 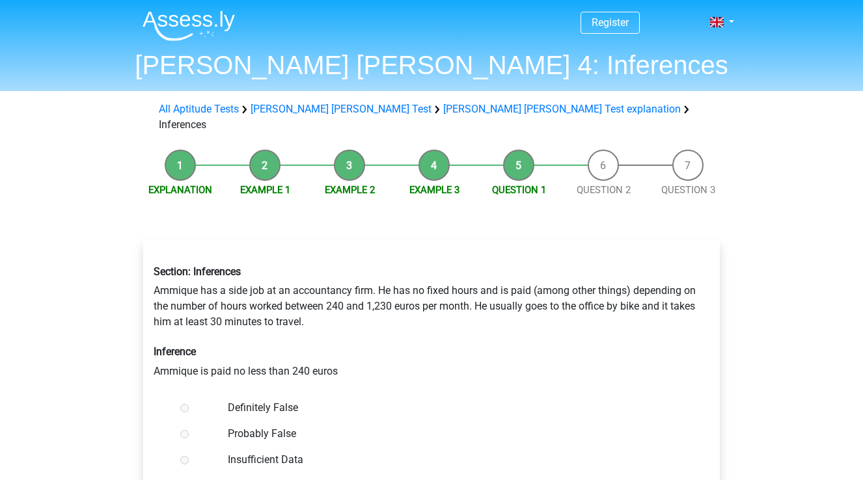 I want to click on label: Probably False, so click(x=453, y=434).